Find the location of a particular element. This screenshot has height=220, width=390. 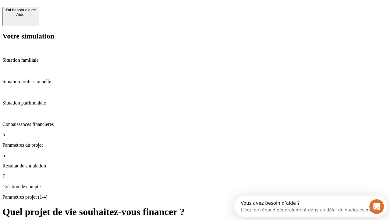

h2: Votre simulation is located at coordinates (195, 36).